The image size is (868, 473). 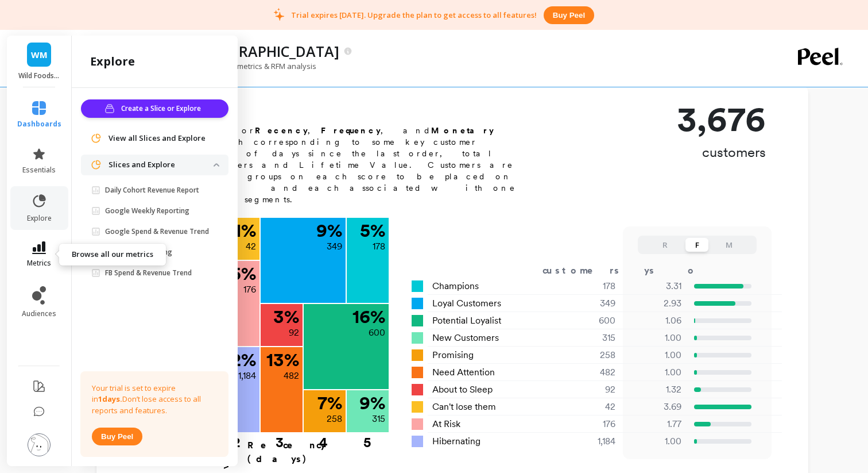 I want to click on div: 92, so click(x=589, y=389).